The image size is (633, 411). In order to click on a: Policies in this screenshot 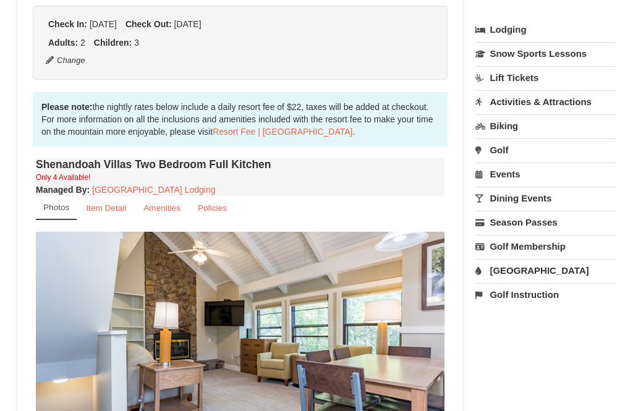, I will do `click(212, 208)`.